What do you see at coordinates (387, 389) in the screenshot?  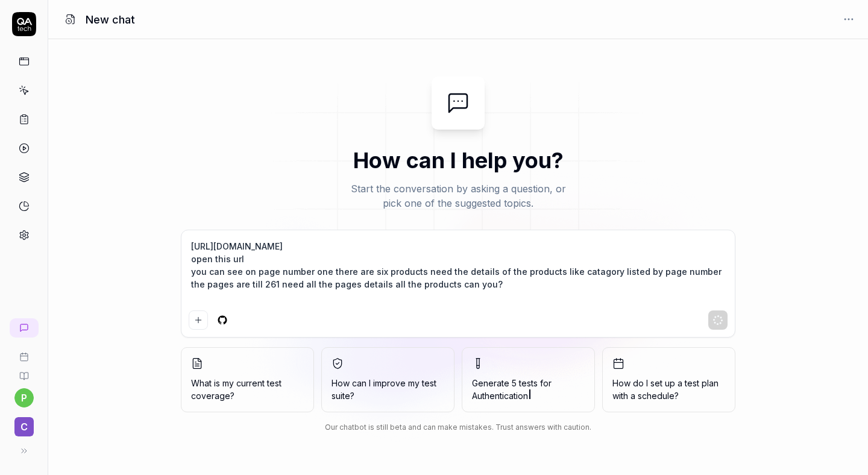 I see `span: How can I improve my test suite?` at bounding box center [387, 389].